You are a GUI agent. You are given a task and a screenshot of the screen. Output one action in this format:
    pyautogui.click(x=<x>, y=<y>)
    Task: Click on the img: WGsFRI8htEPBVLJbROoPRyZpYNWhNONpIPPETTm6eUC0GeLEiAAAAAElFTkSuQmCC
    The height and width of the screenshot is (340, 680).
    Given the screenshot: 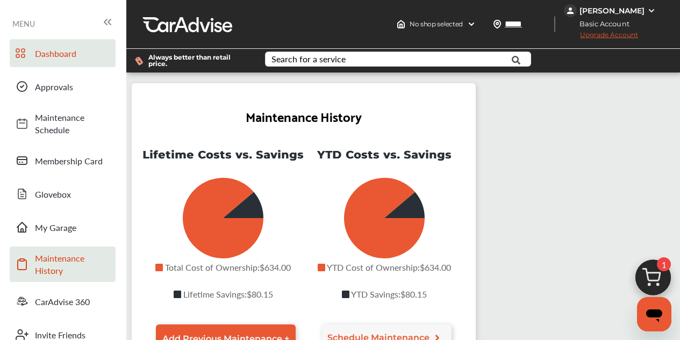 What is the action you would take?
    pyautogui.click(x=651, y=11)
    